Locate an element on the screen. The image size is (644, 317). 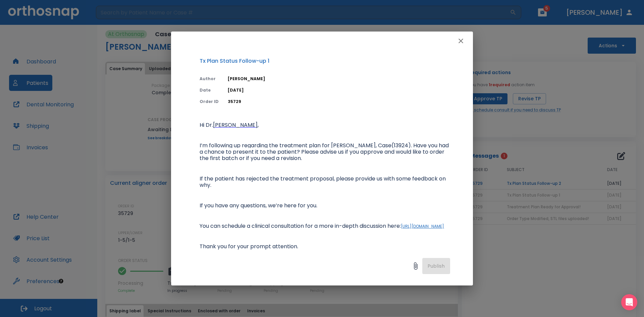
div: Open Intercom Messenger is located at coordinates (629, 302).